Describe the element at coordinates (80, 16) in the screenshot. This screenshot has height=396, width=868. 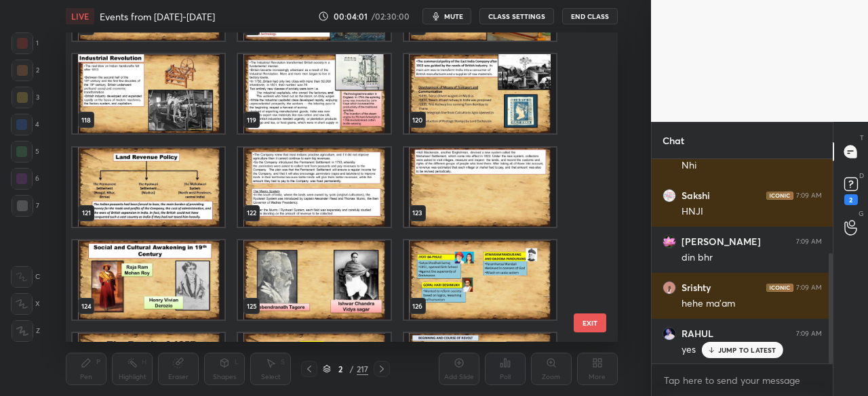
I see `div: LIVE` at that location.